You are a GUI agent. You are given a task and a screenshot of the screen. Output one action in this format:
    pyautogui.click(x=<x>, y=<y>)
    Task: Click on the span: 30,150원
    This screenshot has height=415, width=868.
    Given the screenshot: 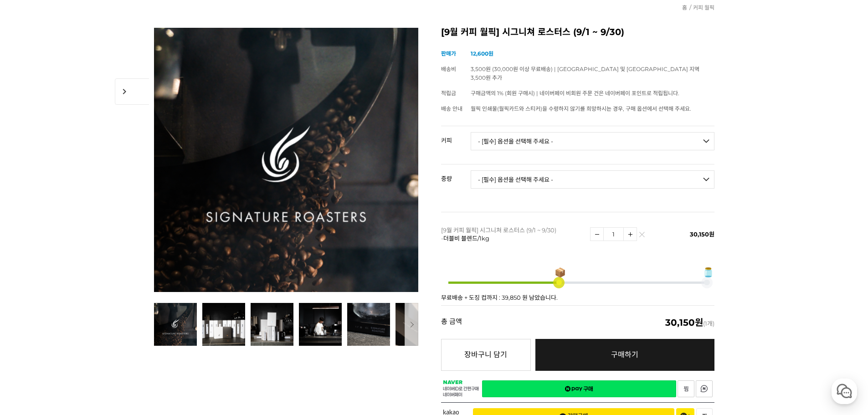 What is the action you would take?
    pyautogui.click(x=703, y=234)
    